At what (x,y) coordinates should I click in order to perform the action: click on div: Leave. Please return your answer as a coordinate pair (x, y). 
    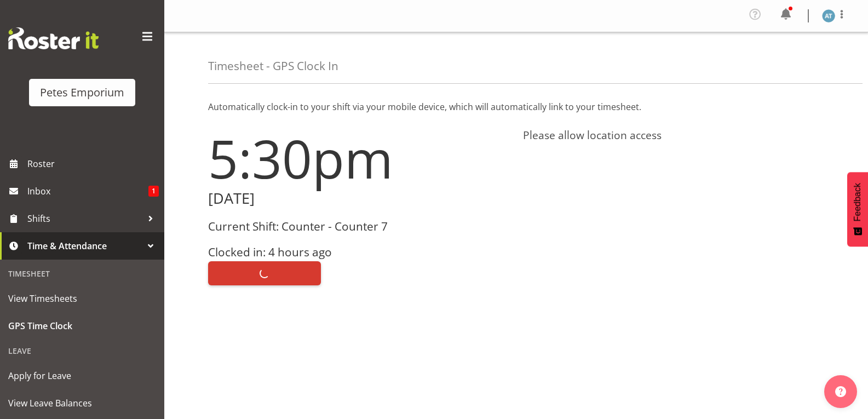
    Looking at the image, I should click on (82, 350).